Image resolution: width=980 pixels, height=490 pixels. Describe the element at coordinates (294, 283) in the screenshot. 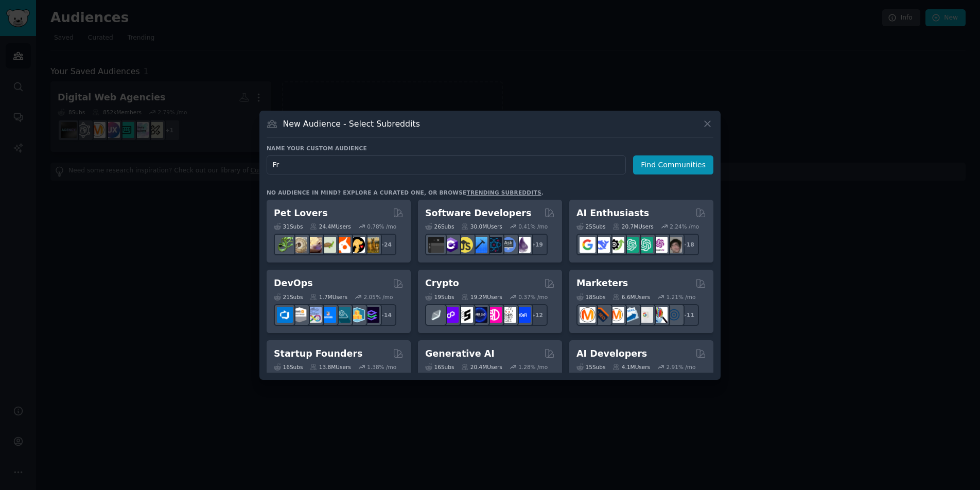

I see `h2: DevOps` at that location.